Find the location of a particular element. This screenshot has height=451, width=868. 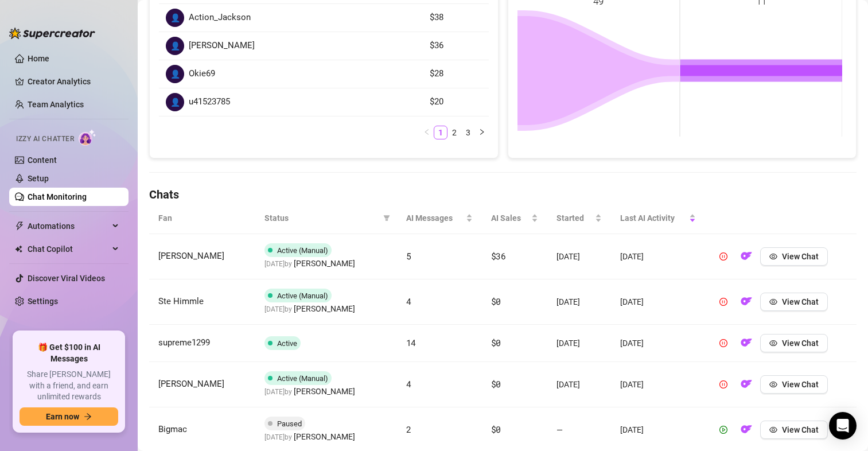

button: Earn nowarrow-right is located at coordinates (69, 416).